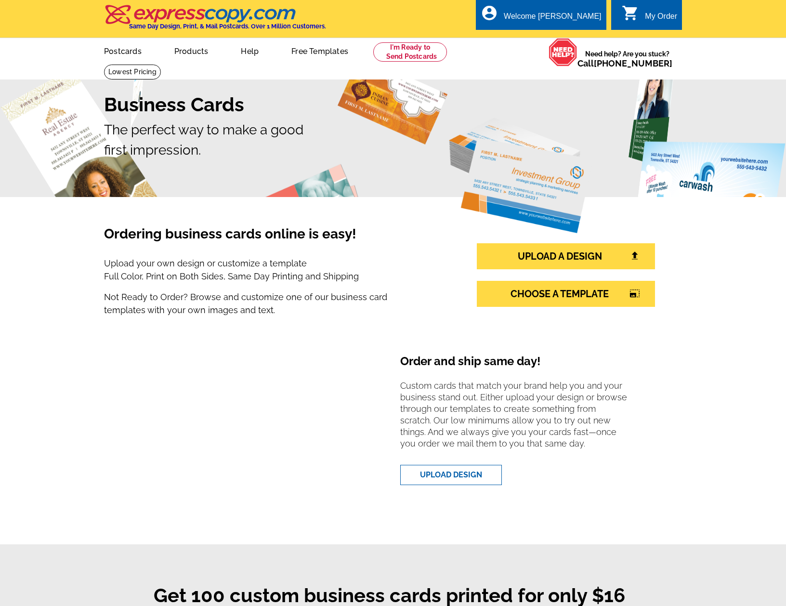  What do you see at coordinates (634, 293) in the screenshot?
I see `i: photo_size_select_large` at bounding box center [634, 293].